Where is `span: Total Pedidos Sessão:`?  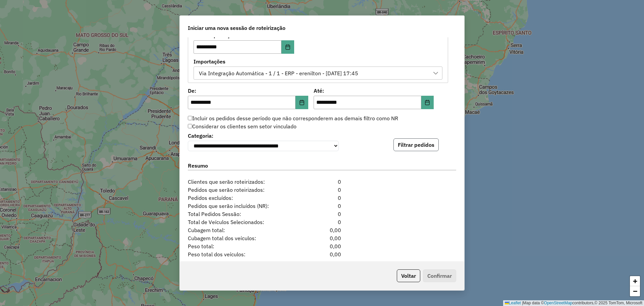
span: Total Pedidos Sessão: is located at coordinates (241, 214).